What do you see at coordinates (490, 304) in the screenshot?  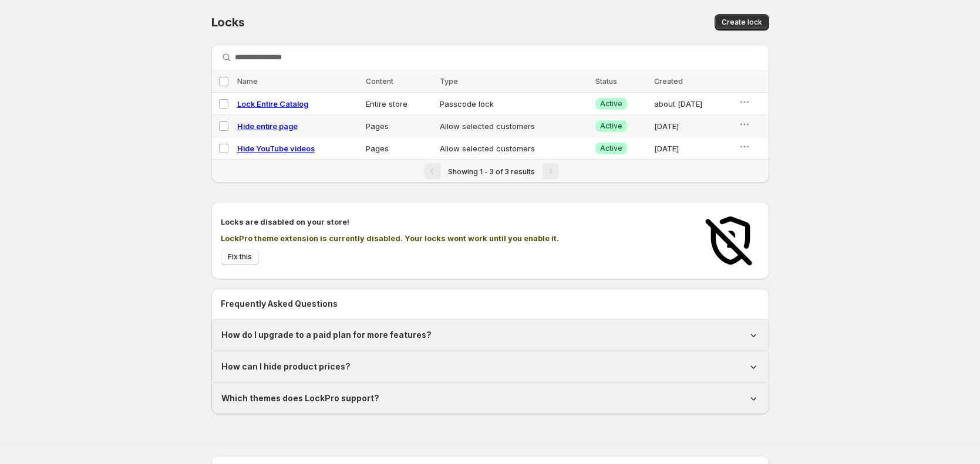 I see `h2: Frequently Asked Questions` at bounding box center [490, 304].